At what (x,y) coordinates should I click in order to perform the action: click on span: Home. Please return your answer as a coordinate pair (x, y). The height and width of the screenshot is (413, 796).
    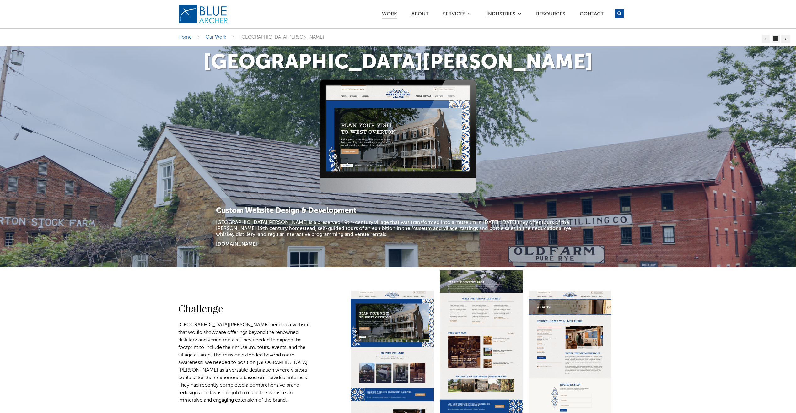
    Looking at the image, I should click on (185, 37).